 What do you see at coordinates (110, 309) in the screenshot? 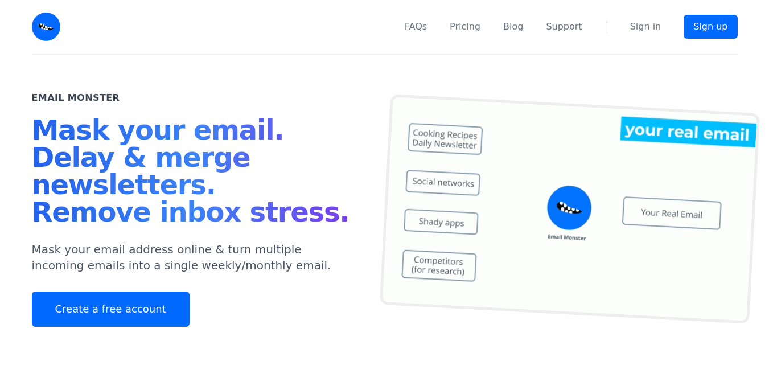
I see `a: Create a free account` at bounding box center [110, 309].